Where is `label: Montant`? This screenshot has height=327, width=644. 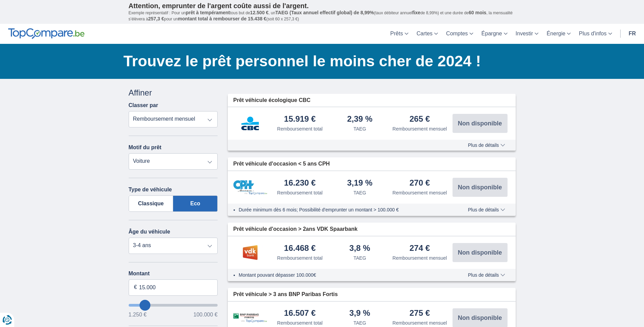
label: Montant is located at coordinates (173, 274).